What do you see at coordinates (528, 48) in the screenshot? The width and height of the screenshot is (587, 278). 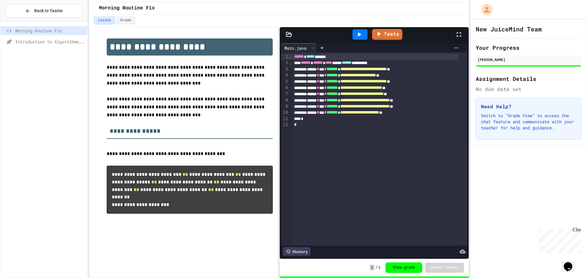 I see `h2: Your Progress` at bounding box center [528, 48].